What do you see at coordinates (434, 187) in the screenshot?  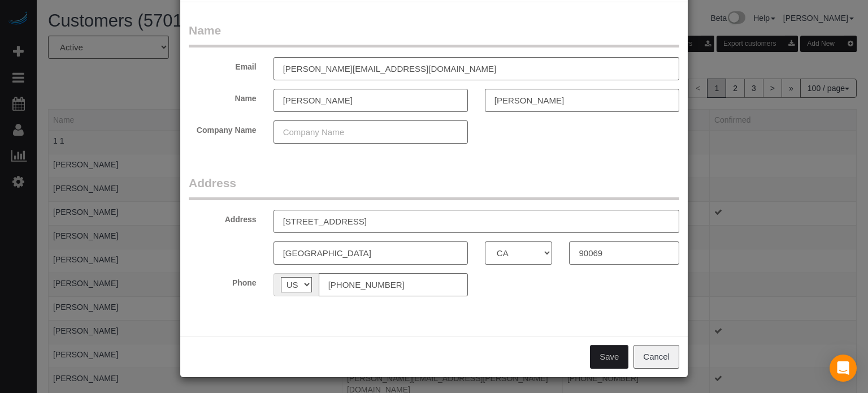 I see `legend: Address` at bounding box center [434, 187].